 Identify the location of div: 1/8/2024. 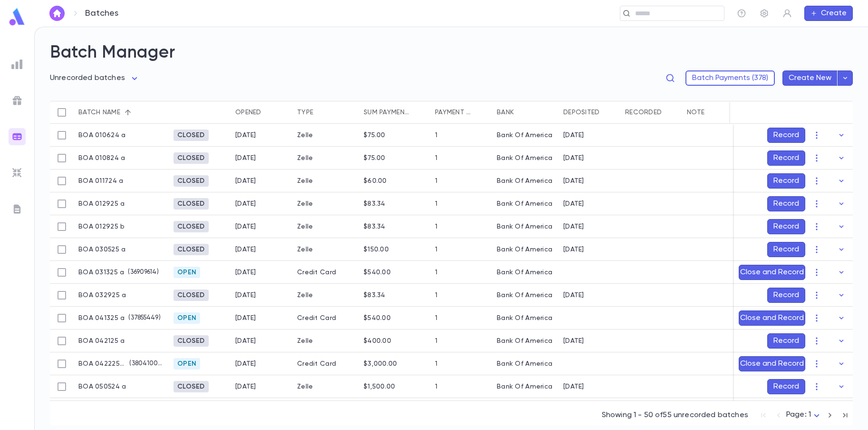
(574, 158).